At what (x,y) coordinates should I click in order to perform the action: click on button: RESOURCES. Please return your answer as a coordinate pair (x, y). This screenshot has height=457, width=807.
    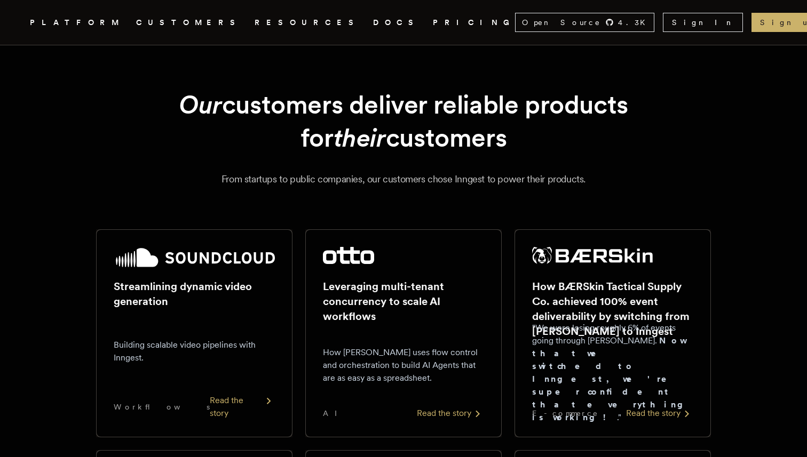
    Looking at the image, I should click on (307, 22).